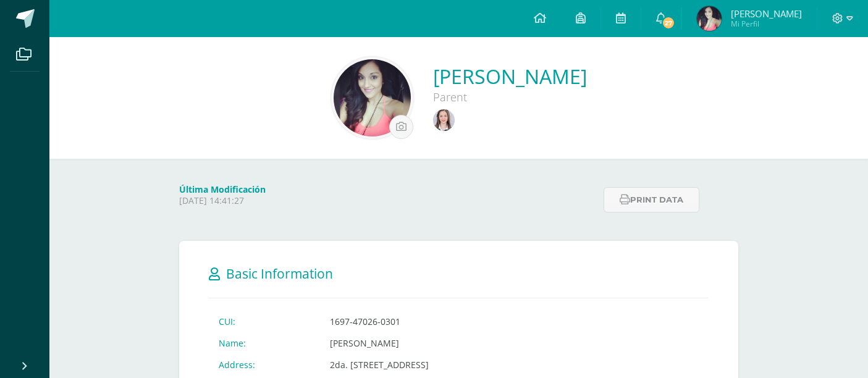 The width and height of the screenshot is (868, 378). I want to click on div: Parent, so click(510, 97).